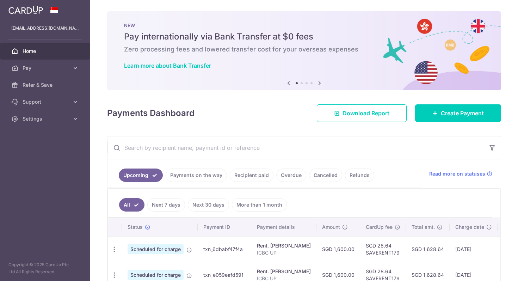  What do you see at coordinates (423, 227) in the screenshot?
I see `span: Total amt.` at bounding box center [423, 227].